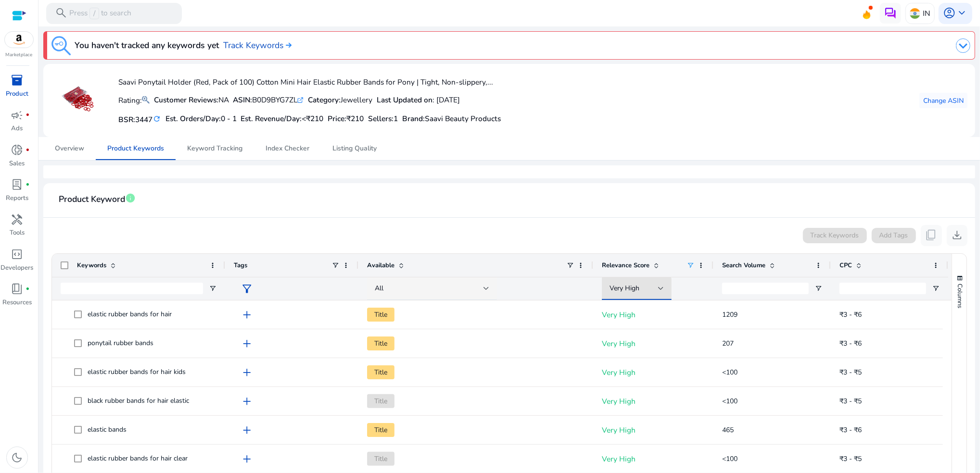  Describe the element at coordinates (120, 343) in the screenshot. I see `span: ponytail rubber bands` at that location.